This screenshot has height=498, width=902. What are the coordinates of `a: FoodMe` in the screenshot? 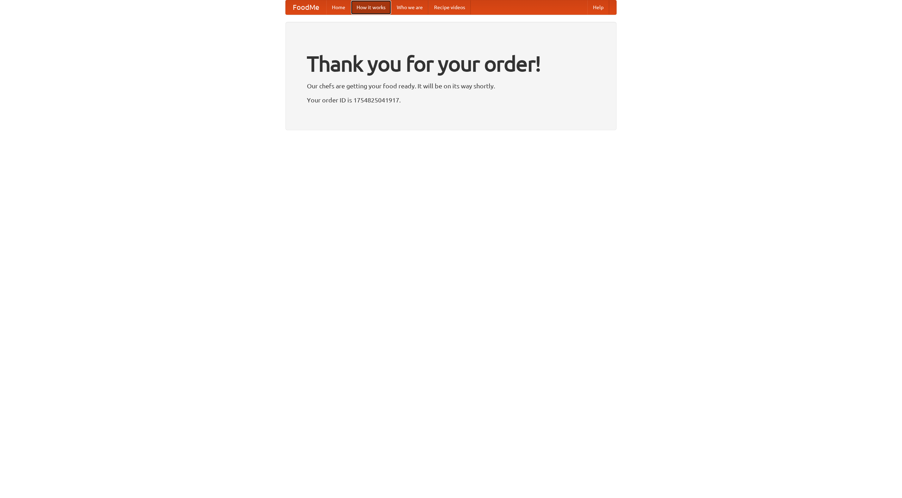 It's located at (306, 7).